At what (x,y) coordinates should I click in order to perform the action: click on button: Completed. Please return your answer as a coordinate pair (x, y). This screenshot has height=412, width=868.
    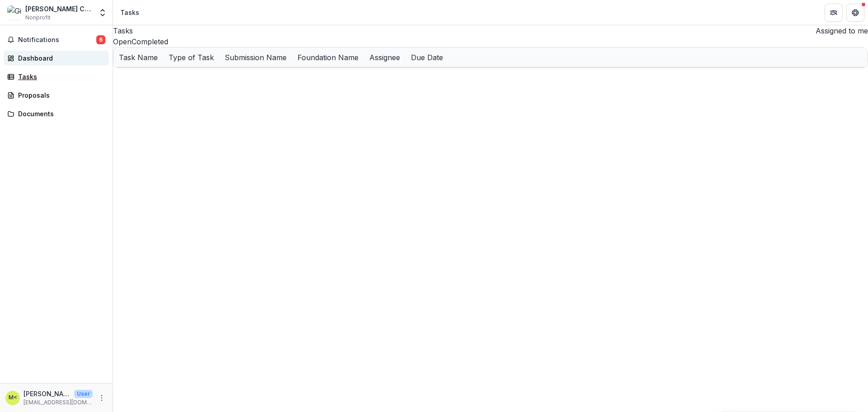
    Looking at the image, I should click on (150, 42).